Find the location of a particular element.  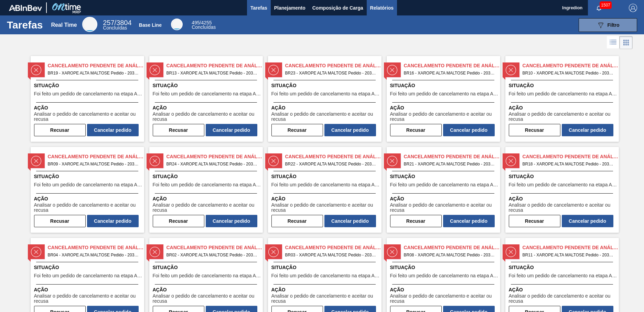

div: Completar tarefa: 30209510 is located at coordinates (561, 129).